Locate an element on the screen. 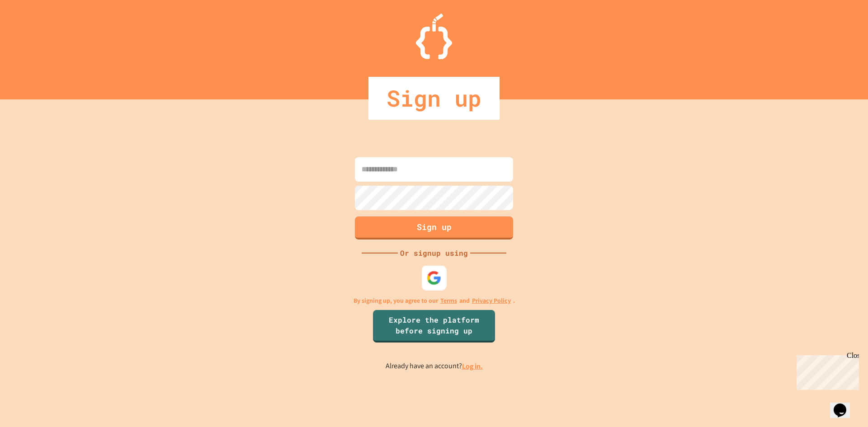  img: Logo.svg is located at coordinates (434, 36).